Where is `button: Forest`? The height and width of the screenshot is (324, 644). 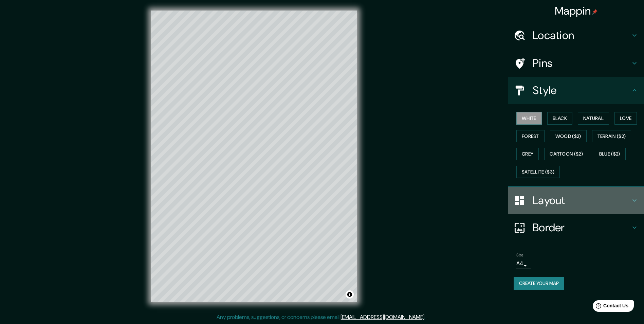
button: Forest is located at coordinates (530, 137).